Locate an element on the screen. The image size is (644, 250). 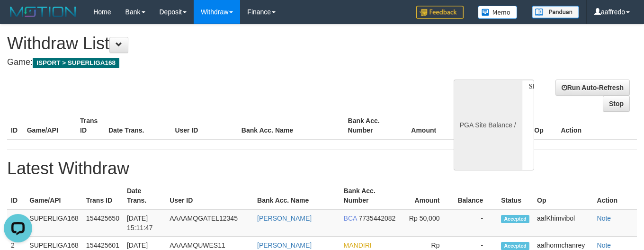
span: MANDIRI is located at coordinates (357, 245).